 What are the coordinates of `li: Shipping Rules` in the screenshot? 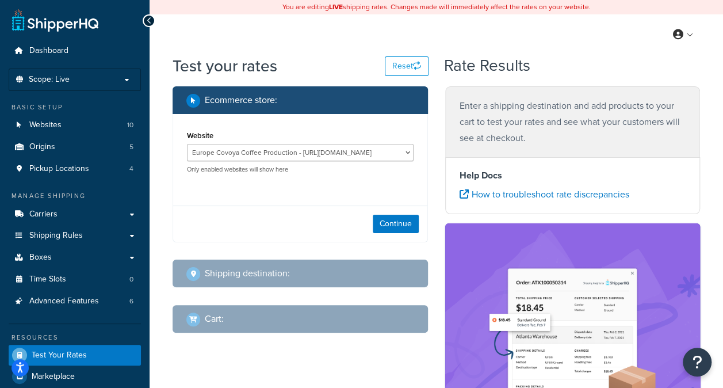 It's located at (75, 235).